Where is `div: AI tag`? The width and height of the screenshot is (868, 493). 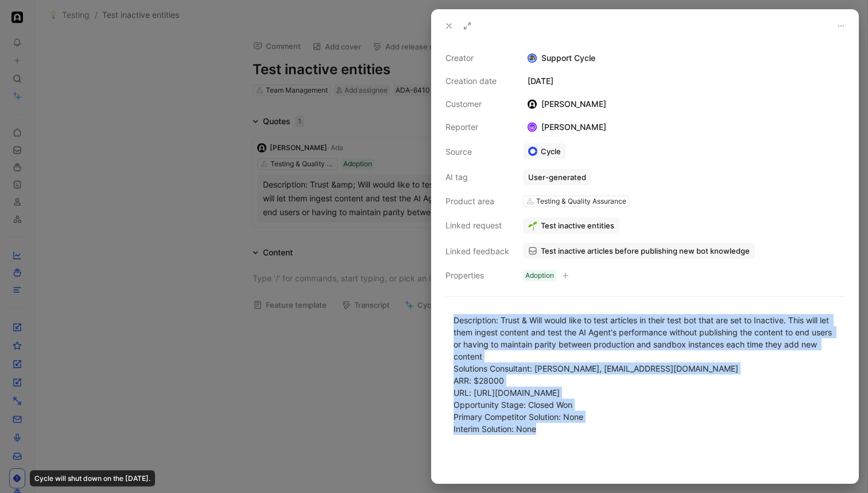 div: AI tag is located at coordinates (477, 177).